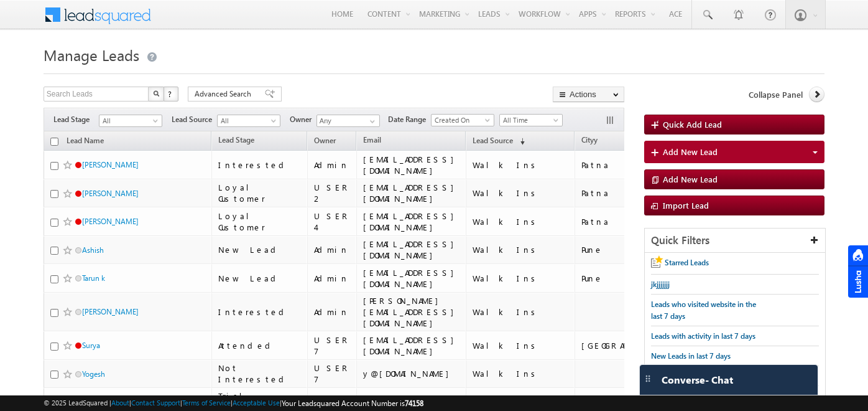 This screenshot has width=868, height=411. Describe the element at coordinates (414, 403) in the screenshot. I see `span: 74158` at that location.